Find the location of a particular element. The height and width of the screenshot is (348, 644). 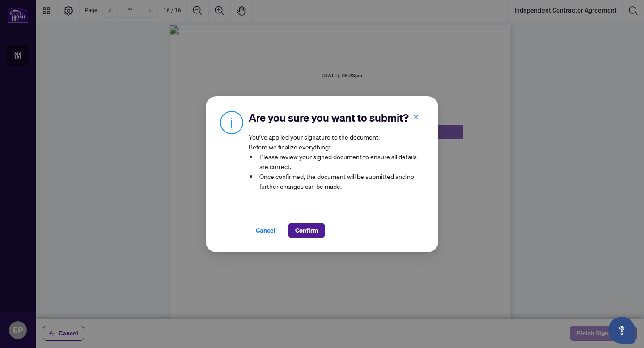

span: Cancel is located at coordinates (266, 231).